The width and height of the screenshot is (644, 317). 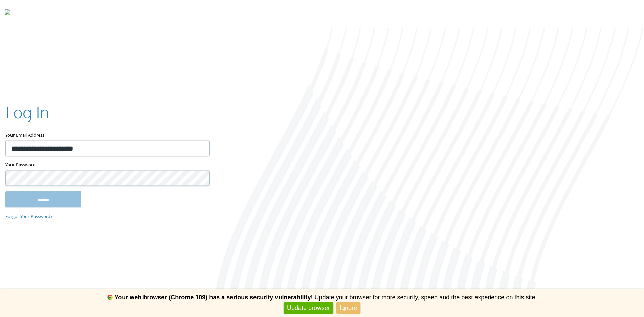 What do you see at coordinates (214, 297) in the screenshot?
I see `b: Your web browser (Chrome 109) has a serious security vulnerability!` at bounding box center [214, 297].